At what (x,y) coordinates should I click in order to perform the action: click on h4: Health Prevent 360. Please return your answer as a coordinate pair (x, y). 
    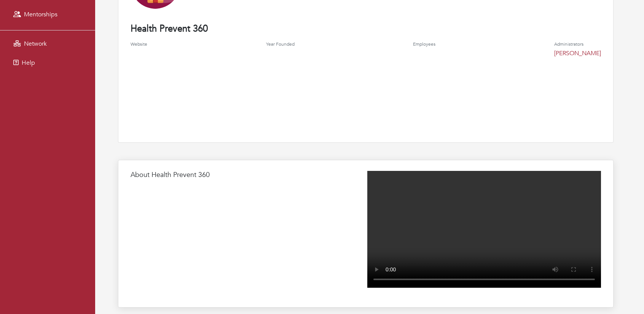
    Looking at the image, I should click on (365, 29).